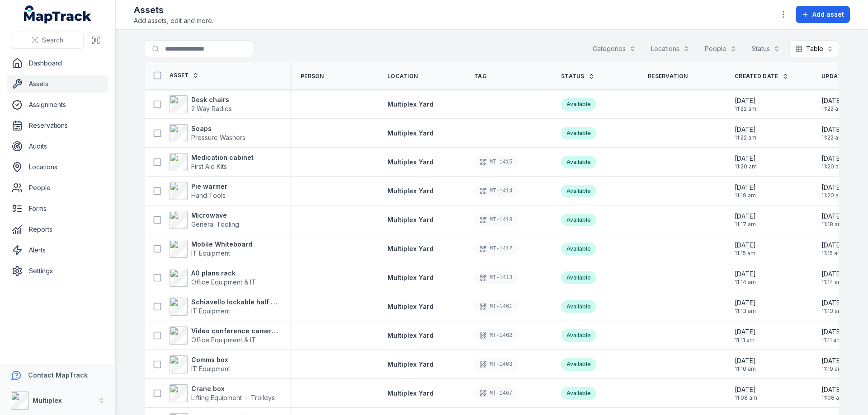 The width and height of the screenshot is (868, 415). I want to click on time: 9/1/2025, 11:10:03 AM, so click(745, 365).